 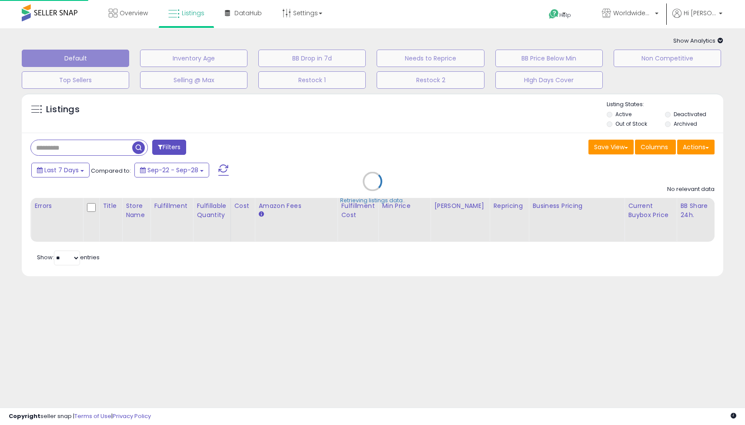 What do you see at coordinates (248, 13) in the screenshot?
I see `span: DataHub` at bounding box center [248, 13].